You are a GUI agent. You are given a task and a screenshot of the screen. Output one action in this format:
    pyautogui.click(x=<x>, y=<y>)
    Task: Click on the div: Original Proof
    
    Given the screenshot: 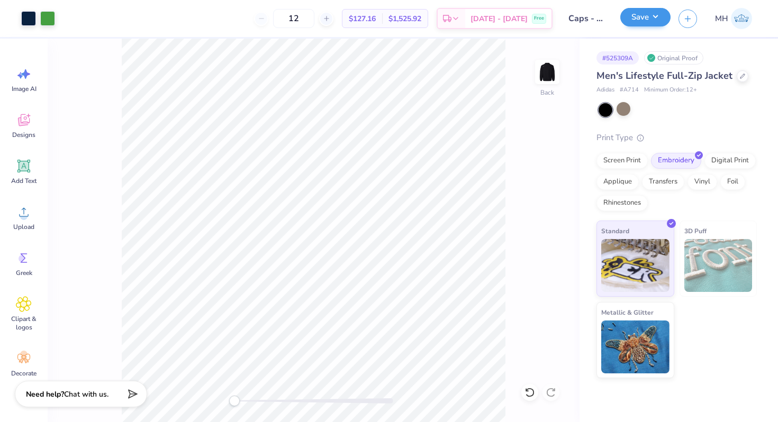 What is the action you would take?
    pyautogui.click(x=674, y=58)
    